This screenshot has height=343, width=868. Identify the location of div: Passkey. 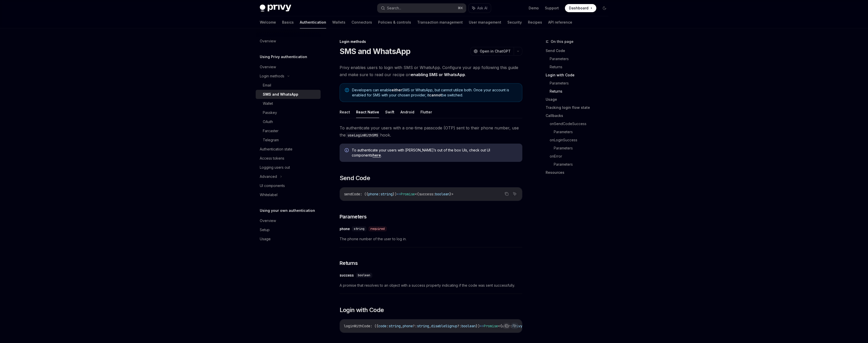
(270, 113).